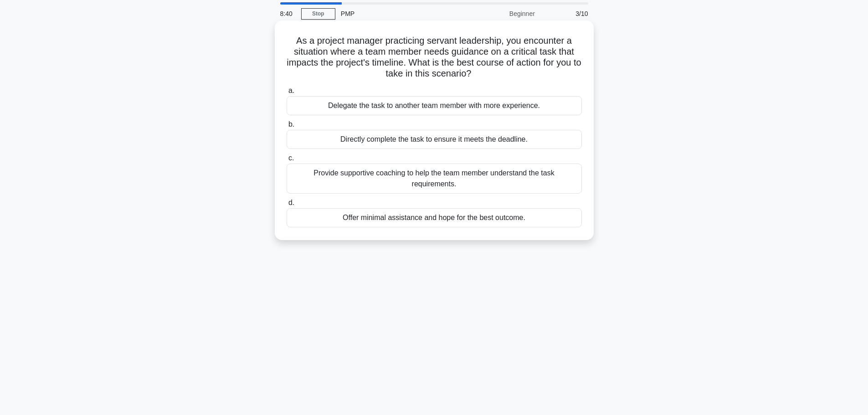  Describe the element at coordinates (397, 13) in the screenshot. I see `div: PMP` at that location.